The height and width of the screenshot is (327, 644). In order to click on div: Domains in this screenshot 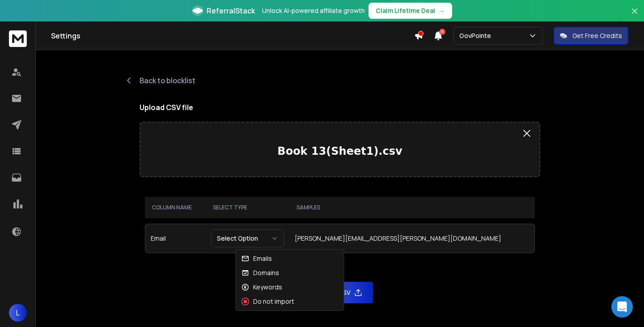, I will do `click(260, 273)`.